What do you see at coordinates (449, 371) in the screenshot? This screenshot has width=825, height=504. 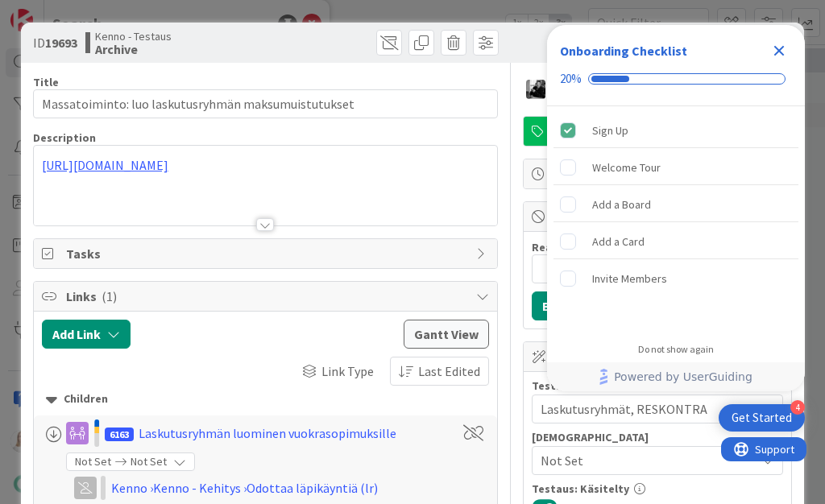 I see `span: Last Edited` at bounding box center [449, 371].